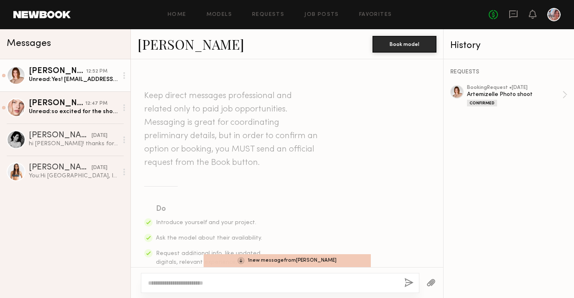 Image resolution: width=574 pixels, height=298 pixels. I want to click on a: Favorites, so click(375, 15).